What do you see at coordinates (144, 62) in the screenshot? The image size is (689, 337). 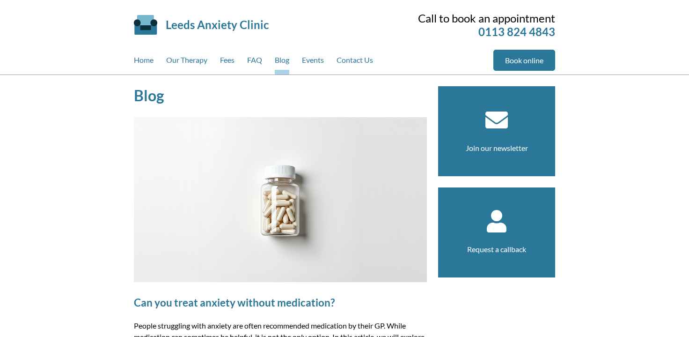 I see `a: Home` at bounding box center [144, 62].